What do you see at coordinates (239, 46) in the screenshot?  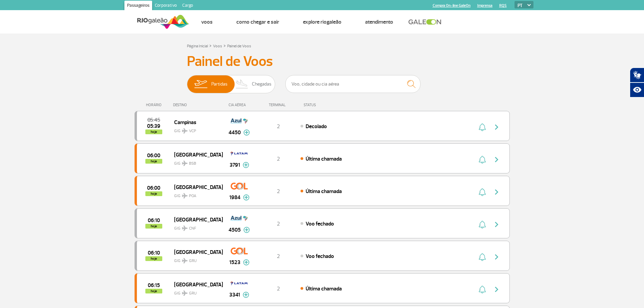 I see `a: Painel de Voos` at bounding box center [239, 46].